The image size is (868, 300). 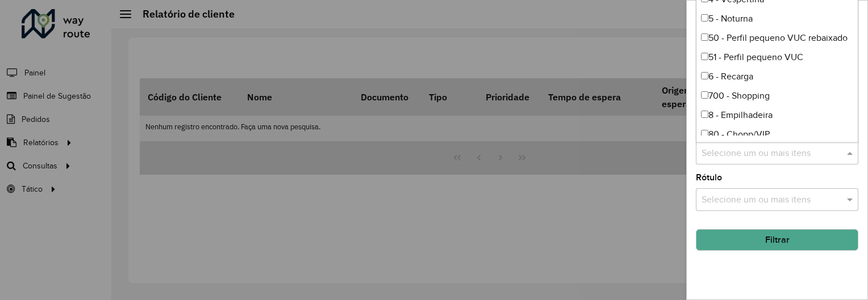 I want to click on div: 8 - Empilhadeira, so click(x=778, y=115).